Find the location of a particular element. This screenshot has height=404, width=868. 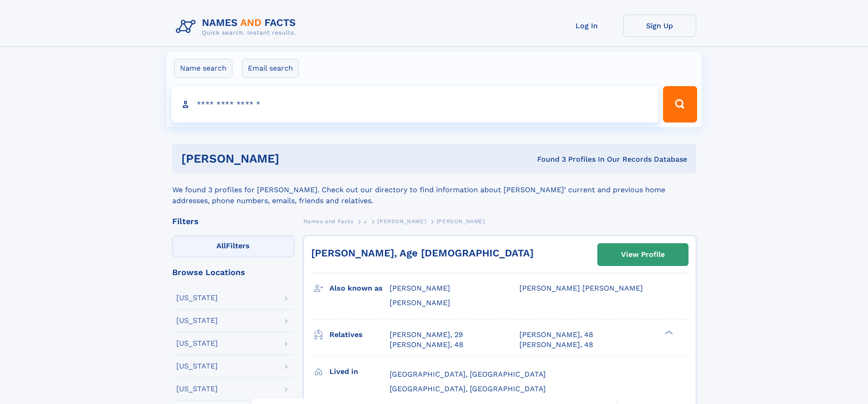

h3: Lived in is located at coordinates (360, 372).